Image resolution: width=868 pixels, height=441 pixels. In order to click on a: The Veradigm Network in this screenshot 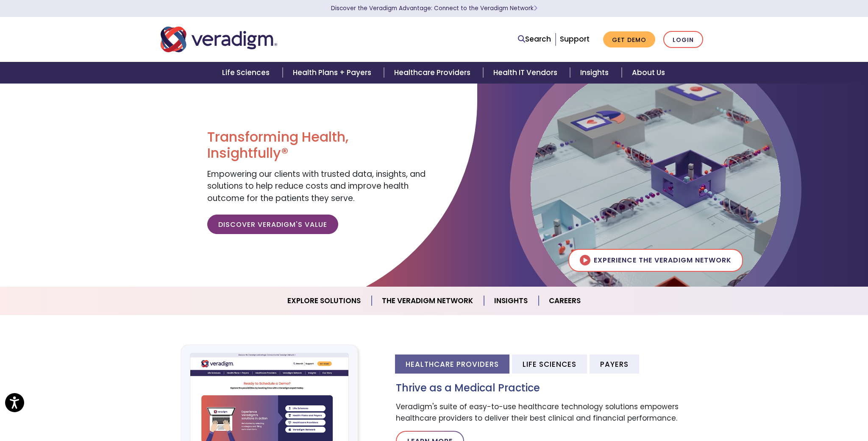, I will do `click(427, 300)`.